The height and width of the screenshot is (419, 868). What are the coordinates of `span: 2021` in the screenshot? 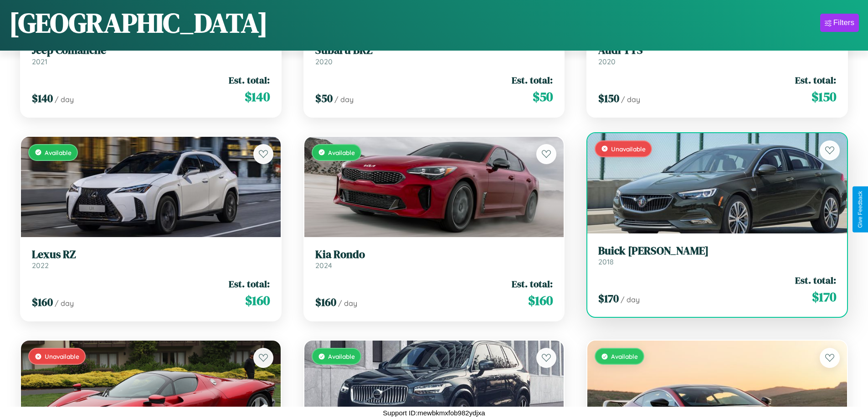 It's located at (40, 62).